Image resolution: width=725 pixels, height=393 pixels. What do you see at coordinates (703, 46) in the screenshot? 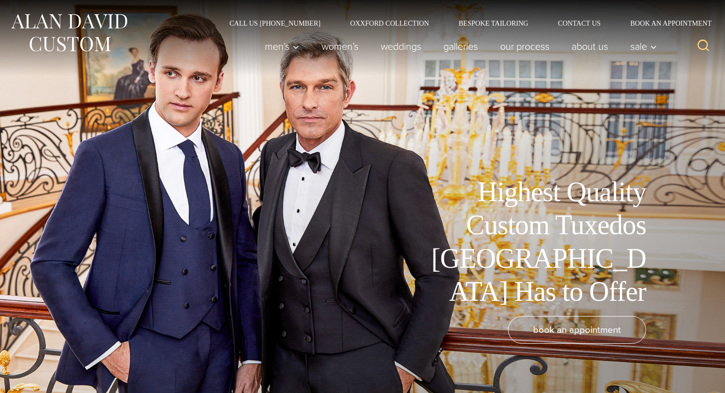
I see `button: View Search Form` at bounding box center [703, 46].